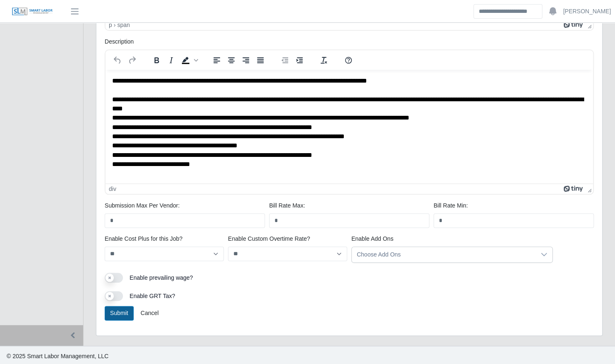  Describe the element at coordinates (299, 60) in the screenshot. I see `button: Increase indent` at that location.